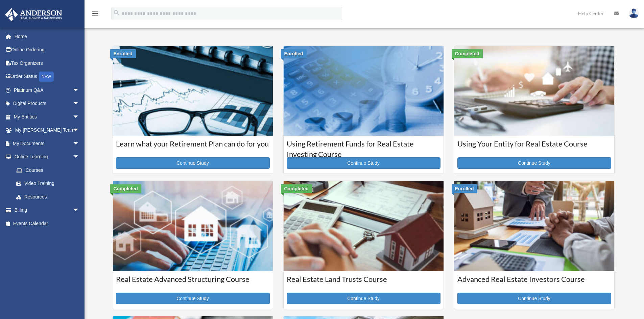 Image resolution: width=644 pixels, height=319 pixels. Describe the element at coordinates (34, 15) in the screenshot. I see `img: Anderson Advisors Platinum Portal` at that location.